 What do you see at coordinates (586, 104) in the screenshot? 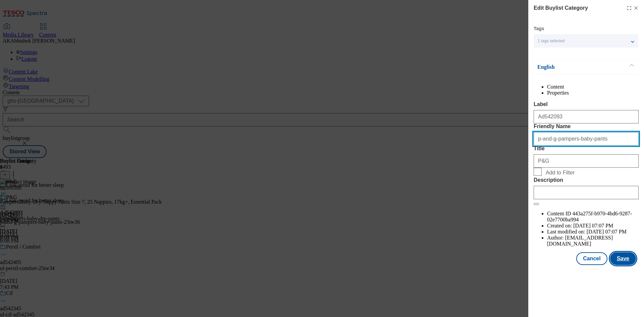
I see `label: Label` at bounding box center [586, 104].